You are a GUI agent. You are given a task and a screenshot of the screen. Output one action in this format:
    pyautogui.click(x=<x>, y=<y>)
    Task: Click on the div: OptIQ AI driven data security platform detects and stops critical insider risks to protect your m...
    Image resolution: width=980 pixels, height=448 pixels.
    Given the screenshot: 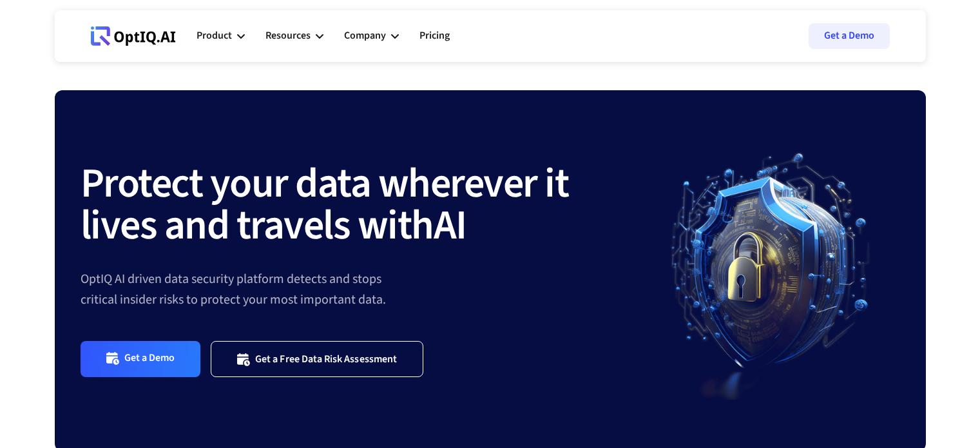 What is the action you would take?
    pyautogui.click(x=361, y=289)
    